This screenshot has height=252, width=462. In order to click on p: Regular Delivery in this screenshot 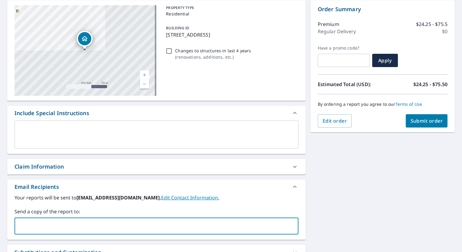, I will do `click(337, 31)`.